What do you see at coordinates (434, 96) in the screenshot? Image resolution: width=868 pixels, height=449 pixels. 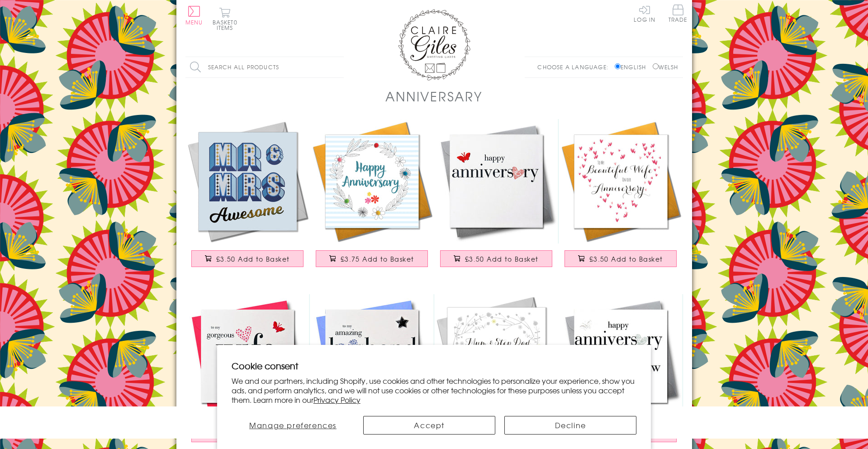 I see `h1: Anniversary` at bounding box center [434, 96].